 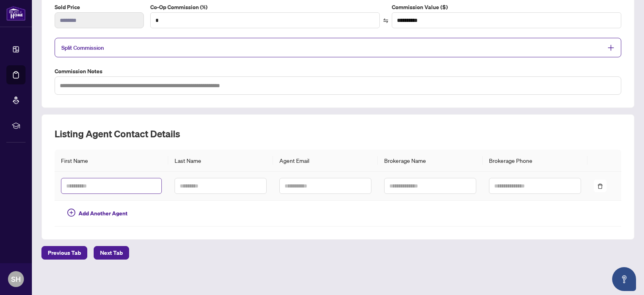 What do you see at coordinates (265, 7) in the screenshot?
I see `label: Co-Op Commission (%)` at bounding box center [265, 7].